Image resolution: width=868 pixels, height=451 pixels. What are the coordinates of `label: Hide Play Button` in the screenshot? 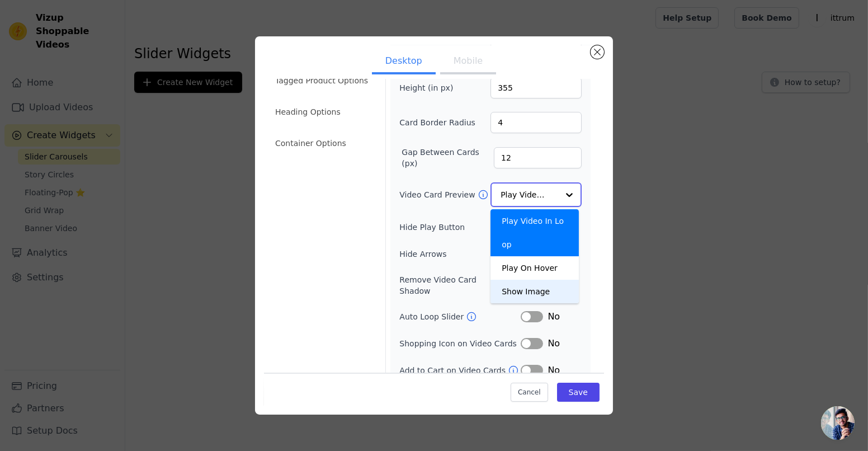 It's located at (460, 227).